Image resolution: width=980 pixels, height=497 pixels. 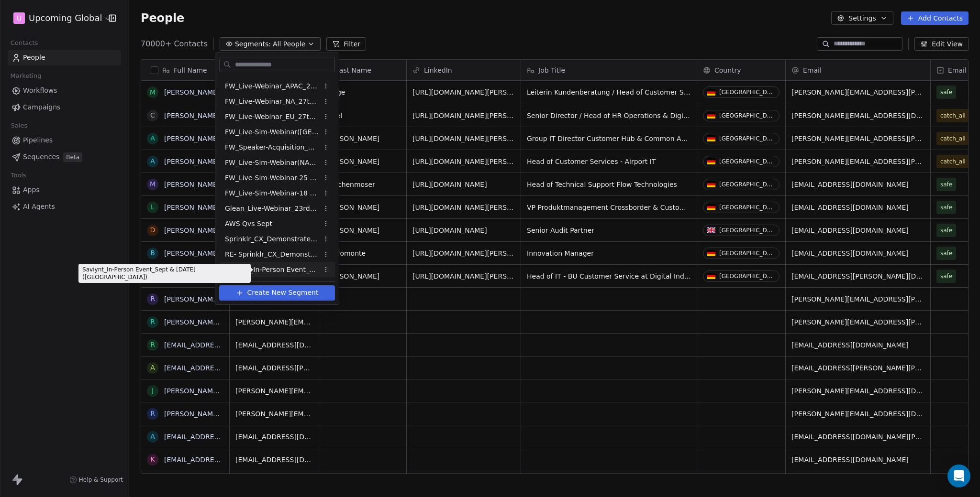 What do you see at coordinates (277, 293) in the screenshot?
I see `button: Create New Segment` at bounding box center [277, 293].